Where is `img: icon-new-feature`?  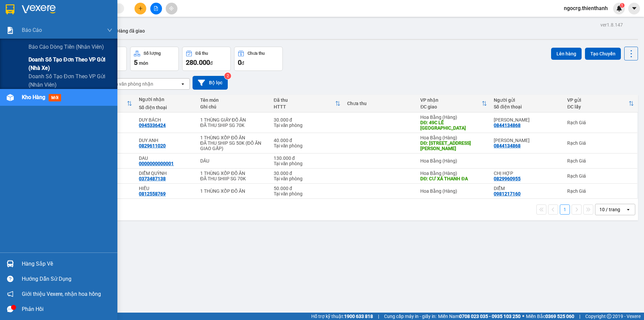
img: icon-new-feature is located at coordinates (619, 9).